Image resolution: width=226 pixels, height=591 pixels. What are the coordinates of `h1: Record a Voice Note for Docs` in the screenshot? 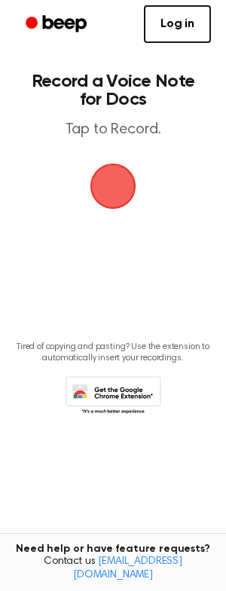 It's located at (113, 90).